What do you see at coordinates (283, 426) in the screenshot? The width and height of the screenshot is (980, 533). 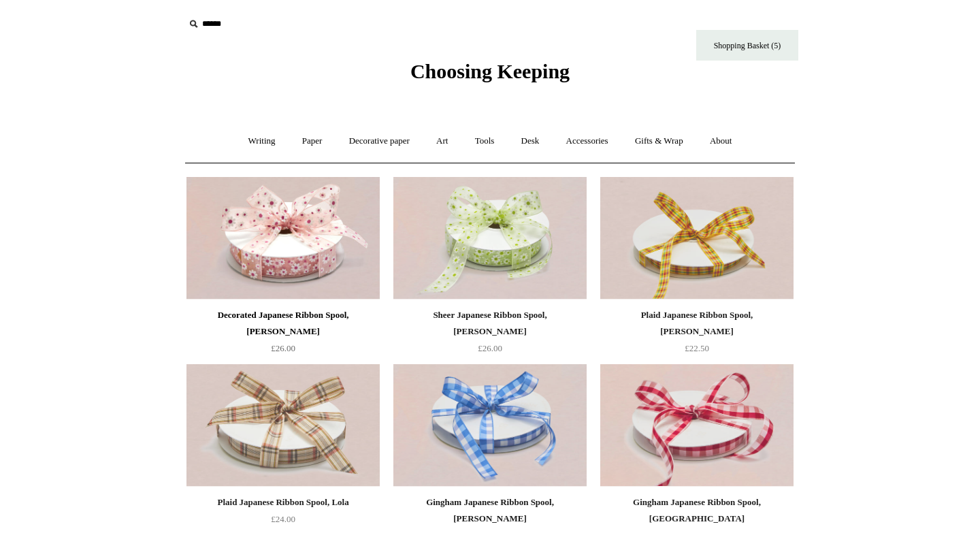 I see `img: Plaid Japanese Ribbon Spool, Lola` at bounding box center [283, 426].